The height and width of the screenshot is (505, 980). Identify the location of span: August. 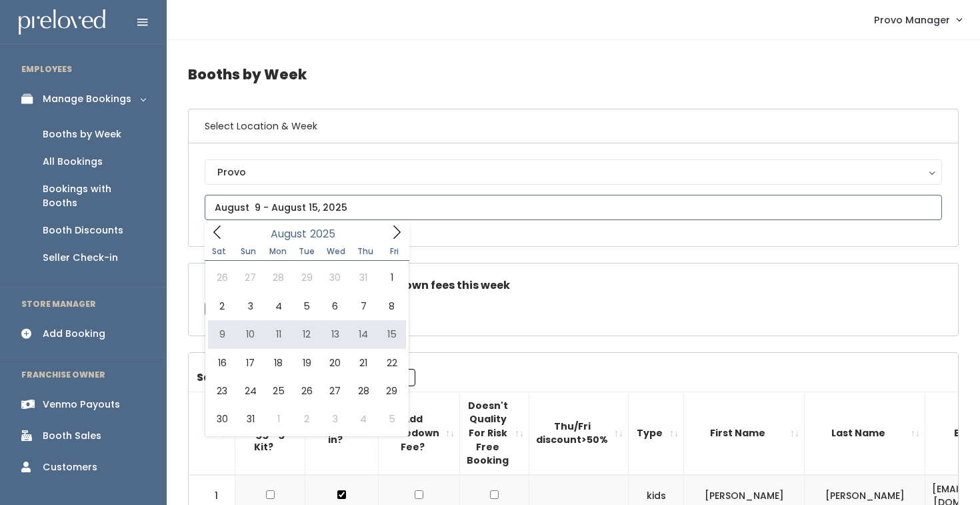
(289, 234).